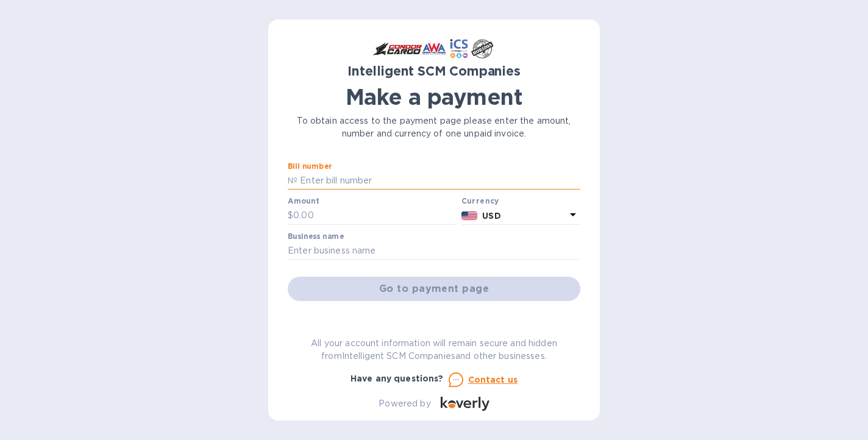 Image resolution: width=868 pixels, height=440 pixels. What do you see at coordinates (434, 127) in the screenshot?
I see `p: To obtain access to the payment page please enter the amount, number and currency of one unpaid i...` at bounding box center [434, 127].